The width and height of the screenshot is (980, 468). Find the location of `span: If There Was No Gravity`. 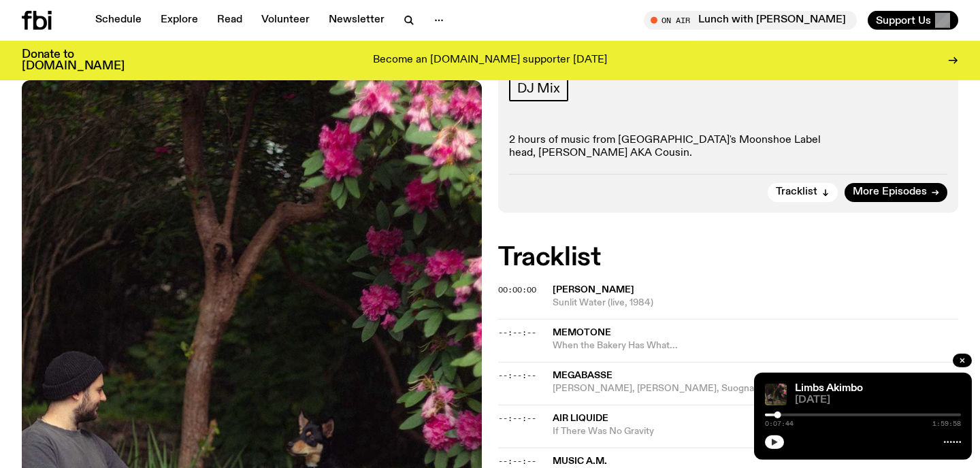

span: If There Was No Gravity is located at coordinates (756, 431).